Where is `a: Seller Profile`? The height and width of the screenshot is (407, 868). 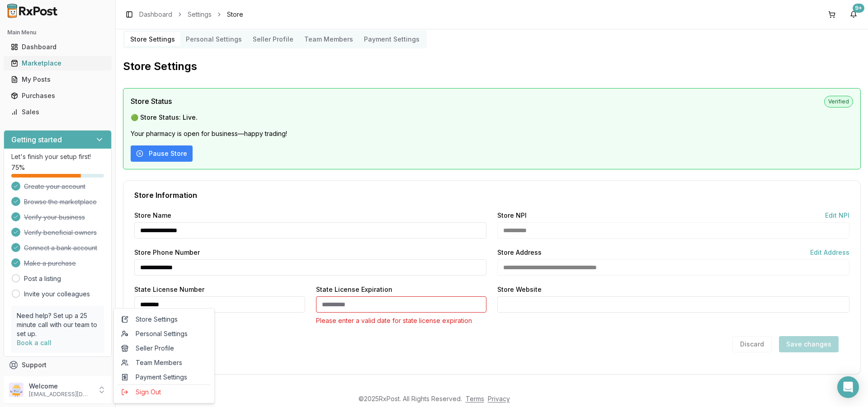 a: Seller Profile is located at coordinates (164, 348).